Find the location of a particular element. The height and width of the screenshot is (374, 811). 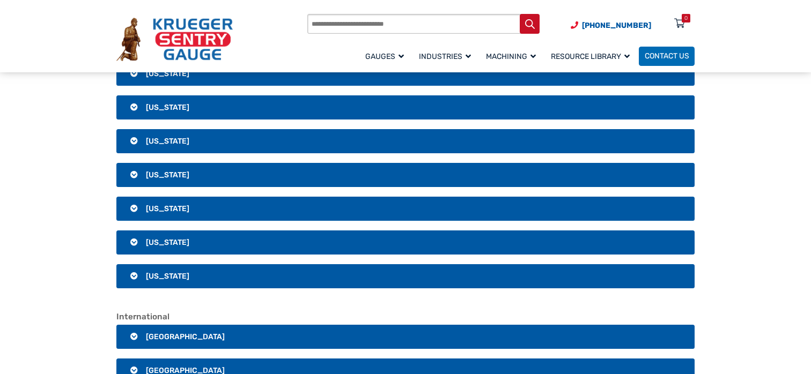

span: Industries is located at coordinates (445, 56).